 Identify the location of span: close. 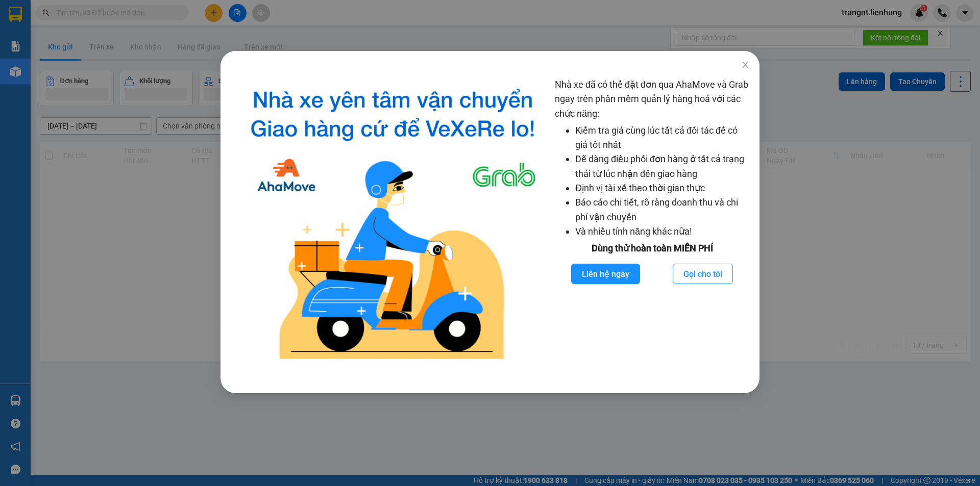
(745, 65).